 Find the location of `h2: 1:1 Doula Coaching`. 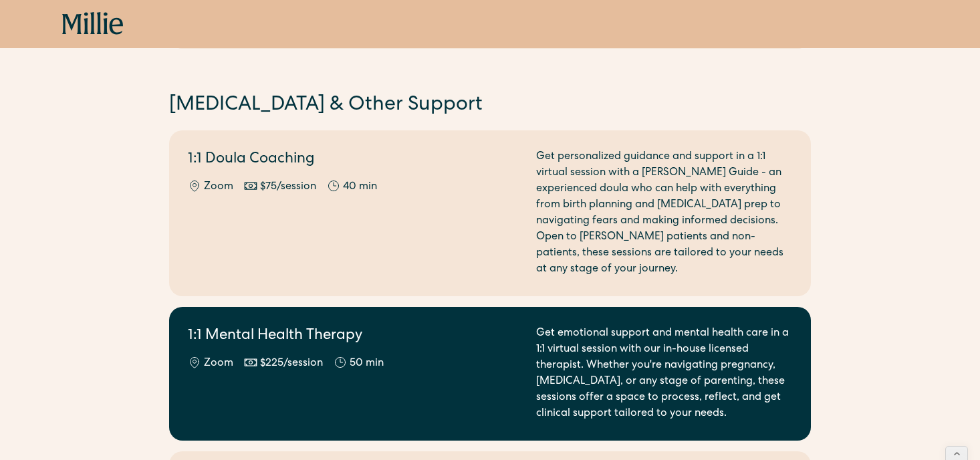

h2: 1:1 Doula Coaching is located at coordinates (354, 160).